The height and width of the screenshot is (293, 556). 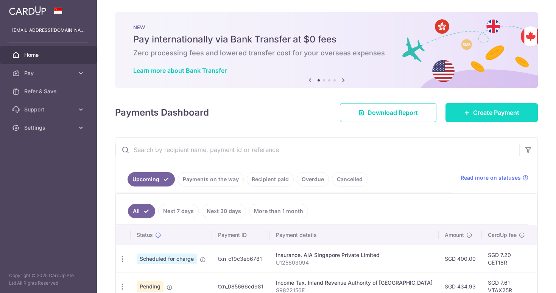 I want to click on span: Pay, so click(x=49, y=73).